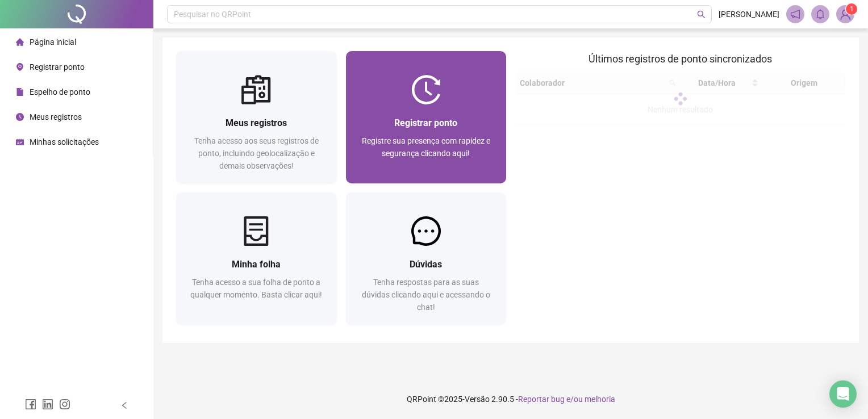 This screenshot has height=419, width=868. What do you see at coordinates (124, 405) in the screenshot?
I see `span: left` at bounding box center [124, 405].